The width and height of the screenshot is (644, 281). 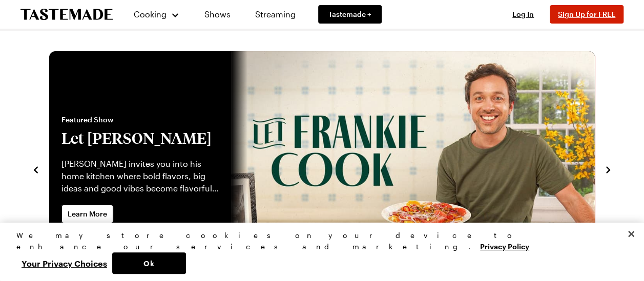 I want to click on button: navigate to next item, so click(x=608, y=169).